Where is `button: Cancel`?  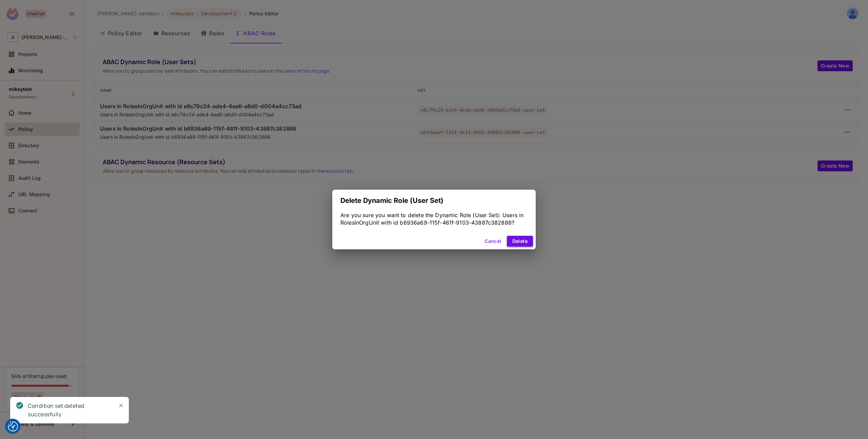
button: Cancel is located at coordinates (493, 241).